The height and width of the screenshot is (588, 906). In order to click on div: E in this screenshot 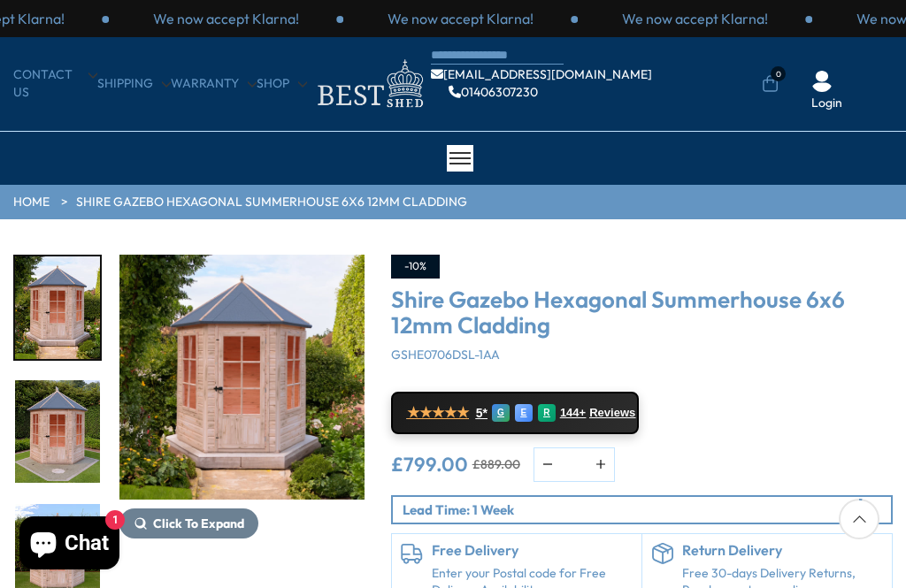, I will do `click(524, 413)`.